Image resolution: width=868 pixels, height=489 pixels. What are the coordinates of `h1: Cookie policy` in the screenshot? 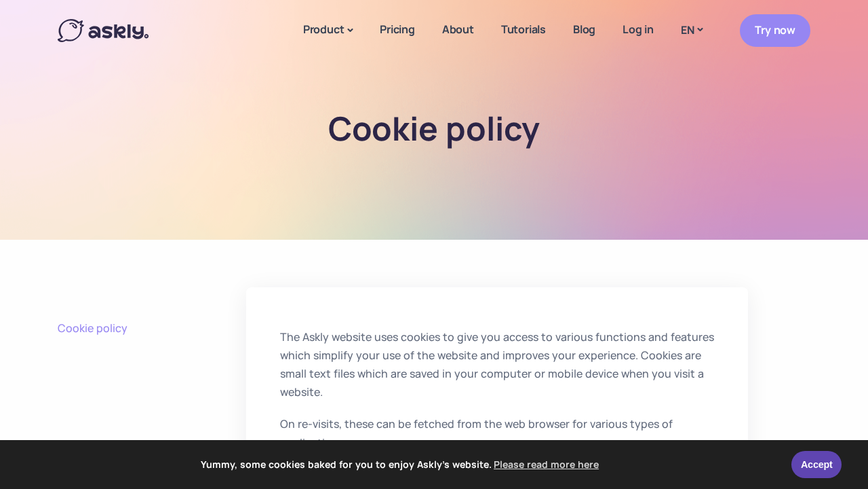 It's located at (434, 128).